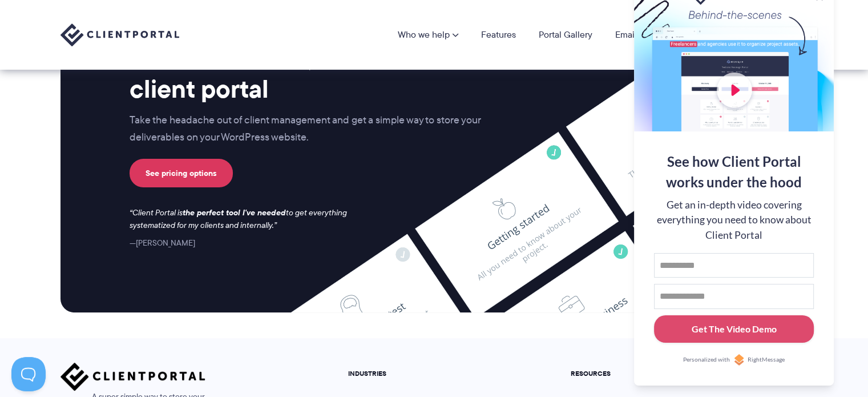  Describe the element at coordinates (604, 373) in the screenshot. I see `h5: RESOURCES` at that location.